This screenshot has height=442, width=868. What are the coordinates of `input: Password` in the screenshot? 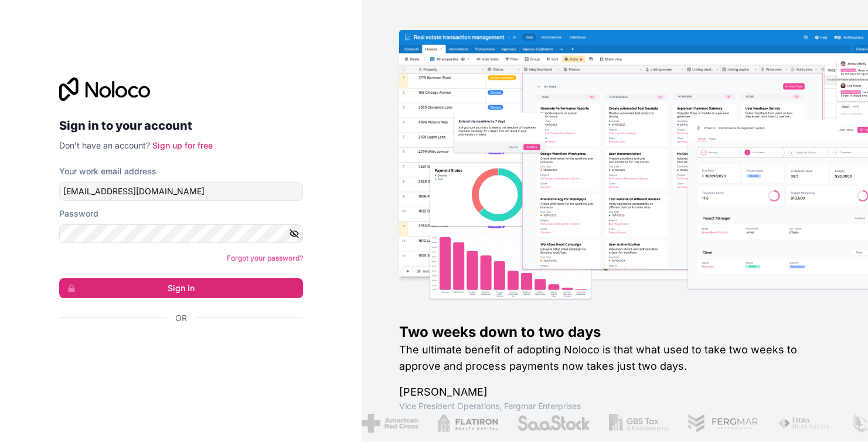 It's located at (181, 233).